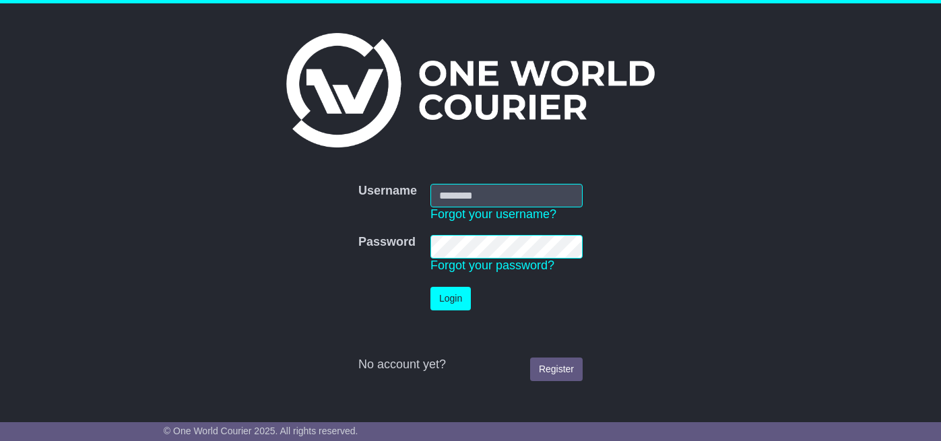  What do you see at coordinates (451, 298) in the screenshot?
I see `button: Login` at bounding box center [451, 298].